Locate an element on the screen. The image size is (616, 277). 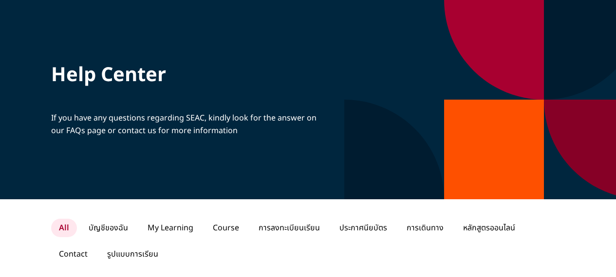
p: Contact is located at coordinates (73, 254).